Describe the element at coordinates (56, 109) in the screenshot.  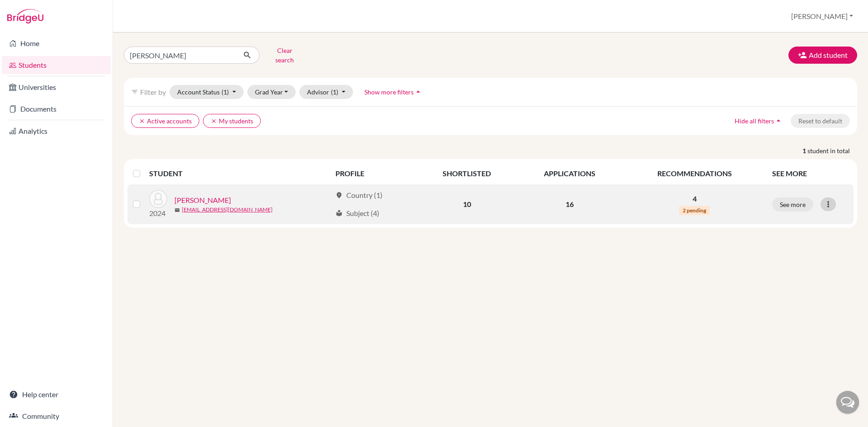
I see `a: Documents` at that location.